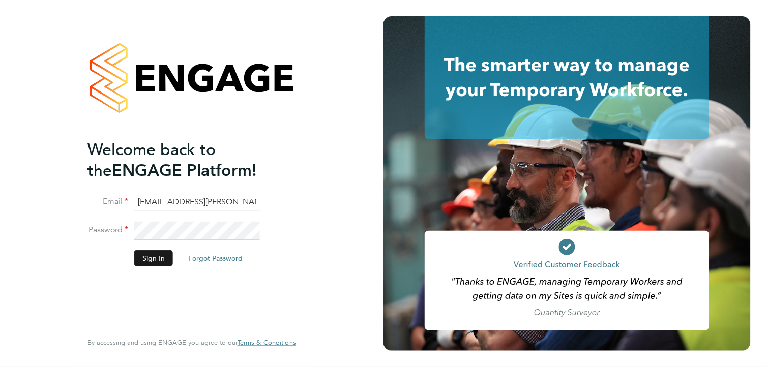  What do you see at coordinates (267, 342) in the screenshot?
I see `span: Terms & Conditions` at bounding box center [267, 342].